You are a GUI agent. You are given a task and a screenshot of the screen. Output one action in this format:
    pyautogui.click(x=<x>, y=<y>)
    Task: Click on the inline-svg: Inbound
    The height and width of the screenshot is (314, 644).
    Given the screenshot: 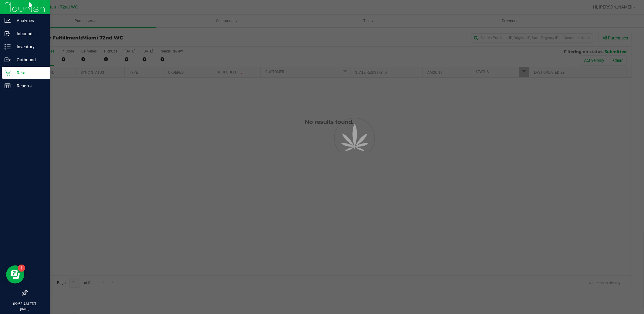 What is the action you would take?
    pyautogui.click(x=8, y=34)
    